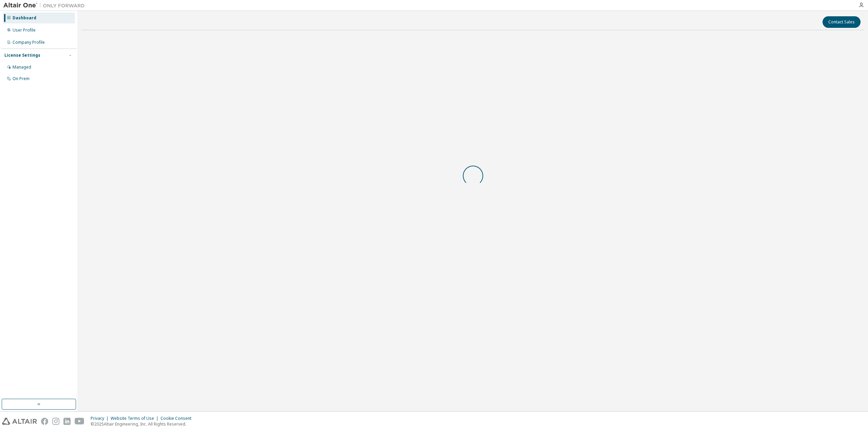 The height and width of the screenshot is (431, 868). What do you see at coordinates (178, 419) in the screenshot?
I see `div: Cookie Consent` at bounding box center [178, 419].